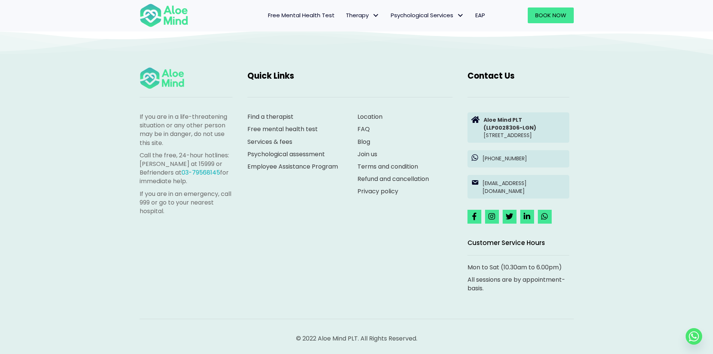 This screenshot has height=354, width=713. Describe the element at coordinates (363, 129) in the screenshot. I see `a: FAQ` at that location.